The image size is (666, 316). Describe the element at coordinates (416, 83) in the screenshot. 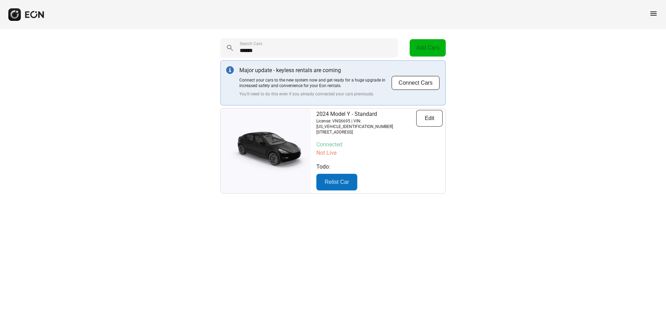

I see `button: Connect Cars` at that location.